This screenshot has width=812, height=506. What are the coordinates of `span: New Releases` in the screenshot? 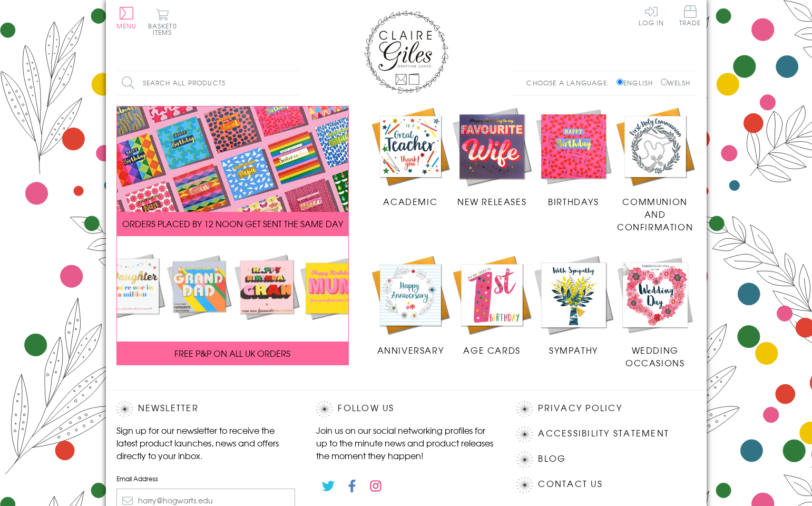 It's located at (492, 201).